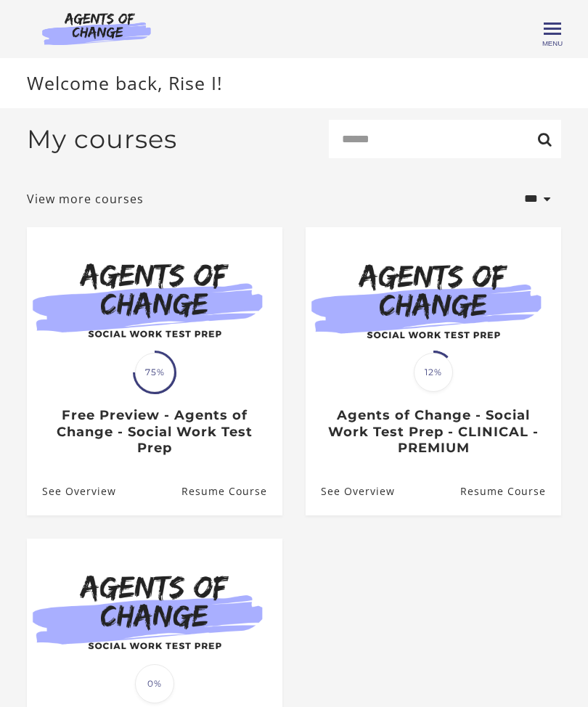  Describe the element at coordinates (154, 684) in the screenshot. I see `span: 0%` at that location.